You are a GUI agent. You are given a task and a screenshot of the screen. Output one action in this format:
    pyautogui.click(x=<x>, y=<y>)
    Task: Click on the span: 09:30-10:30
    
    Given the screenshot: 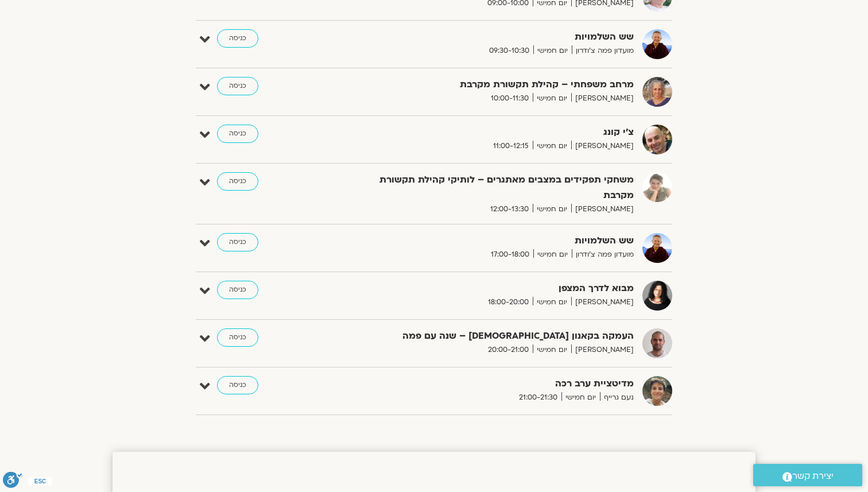 What is the action you would take?
    pyautogui.click(x=509, y=51)
    